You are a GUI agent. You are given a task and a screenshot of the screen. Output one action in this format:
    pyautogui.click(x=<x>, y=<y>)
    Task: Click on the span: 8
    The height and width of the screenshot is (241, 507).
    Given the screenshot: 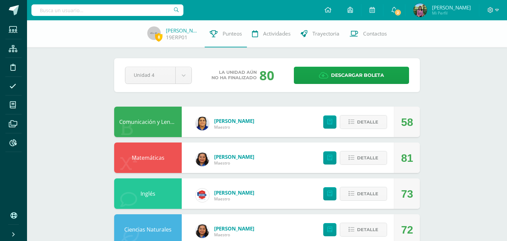 What is the action you would take?
    pyautogui.click(x=159, y=37)
    